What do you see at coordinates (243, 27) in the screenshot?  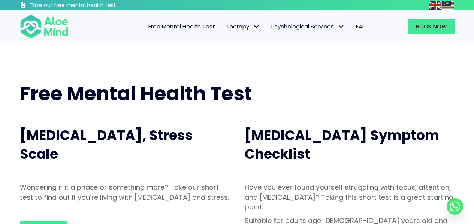 I see `a: TherapyTherapy: submenu` at bounding box center [243, 27].